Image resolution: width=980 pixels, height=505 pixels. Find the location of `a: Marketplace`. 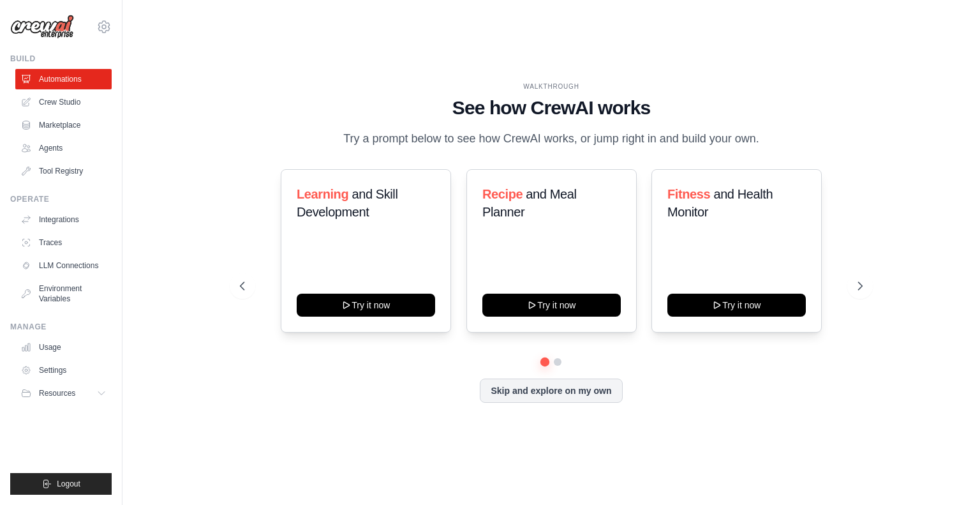

a: Marketplace is located at coordinates (63, 125).